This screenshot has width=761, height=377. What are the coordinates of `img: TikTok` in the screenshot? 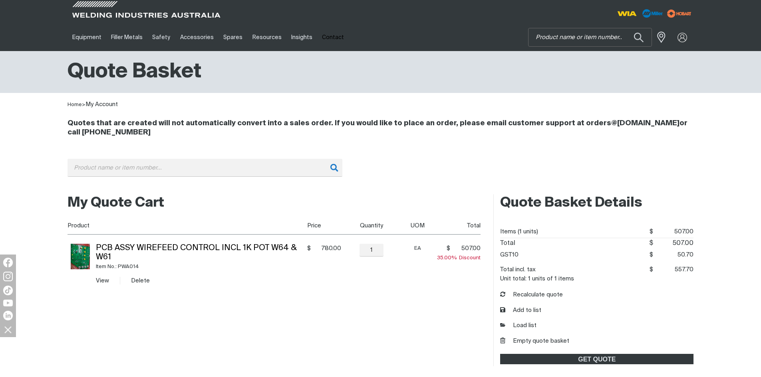 It's located at (8, 291).